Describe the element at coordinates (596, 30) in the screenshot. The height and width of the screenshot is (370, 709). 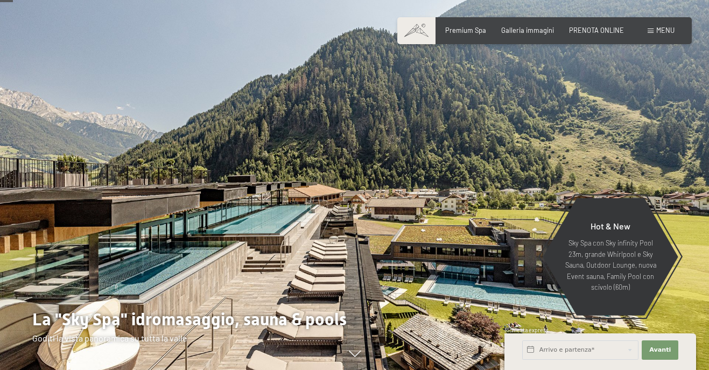
I see `span: PRENOTA ONLINE` at that location.